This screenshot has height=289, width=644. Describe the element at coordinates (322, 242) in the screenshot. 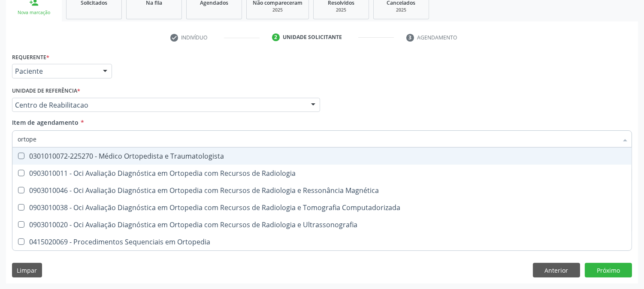

I see `div: 0415020069 - Procedimentos Sequenciais em Ortopedia` at that location.